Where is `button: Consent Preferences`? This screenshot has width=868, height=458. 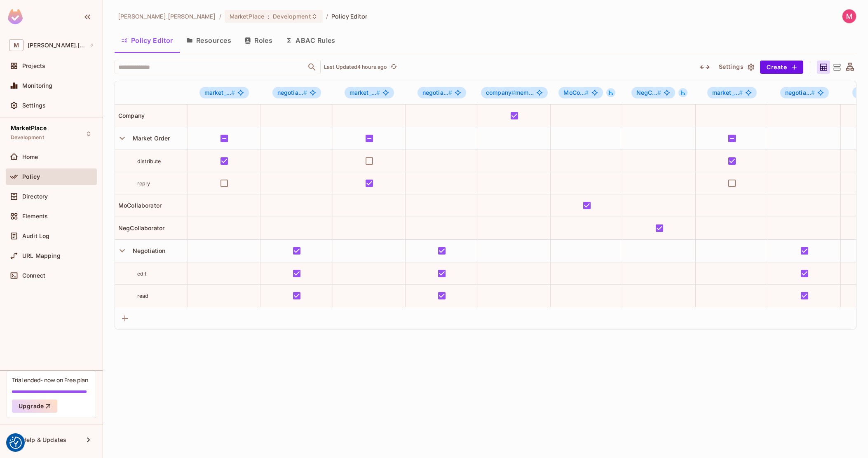
button: Consent Preferences is located at coordinates (16, 443).